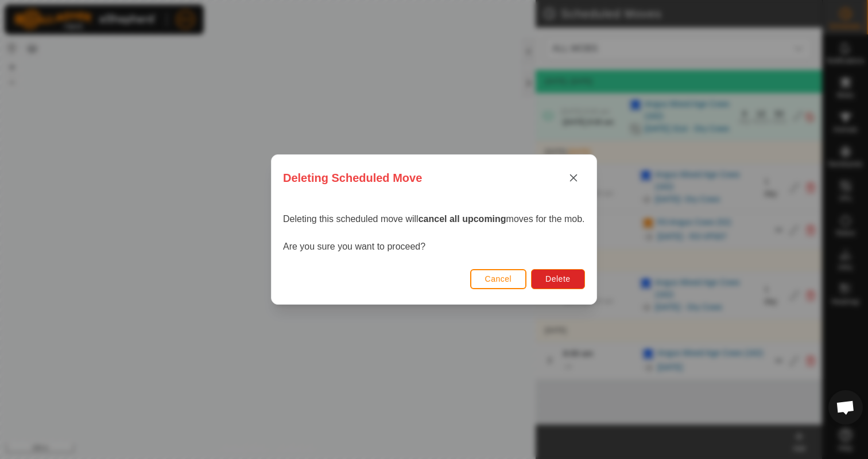 The image size is (868, 459). Describe the element at coordinates (557, 279) in the screenshot. I see `button: Delete` at that location.